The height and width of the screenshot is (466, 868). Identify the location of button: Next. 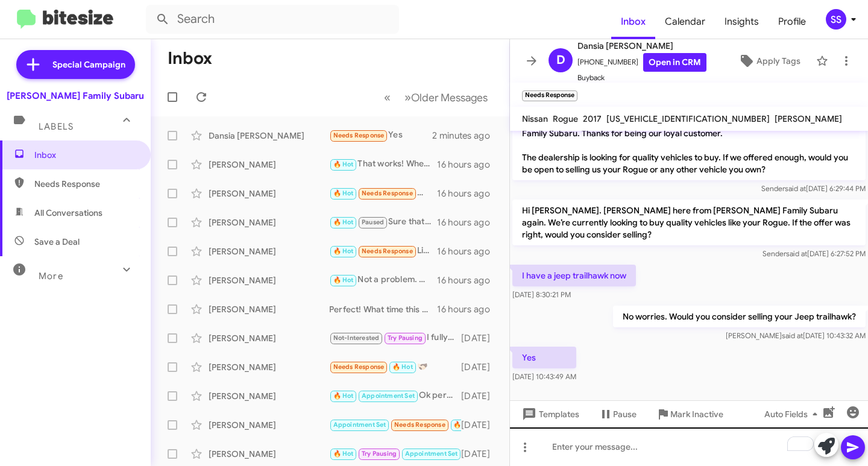
(446, 97).